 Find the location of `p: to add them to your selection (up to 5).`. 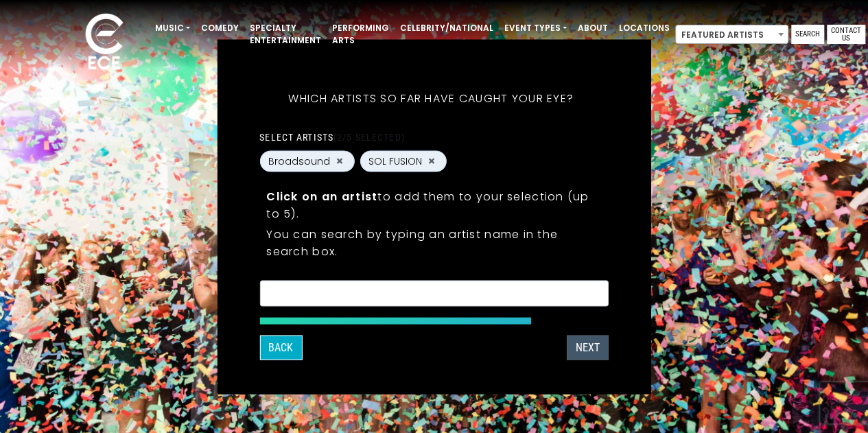

p: to add them to your selection (up to 5). is located at coordinates (434, 204).